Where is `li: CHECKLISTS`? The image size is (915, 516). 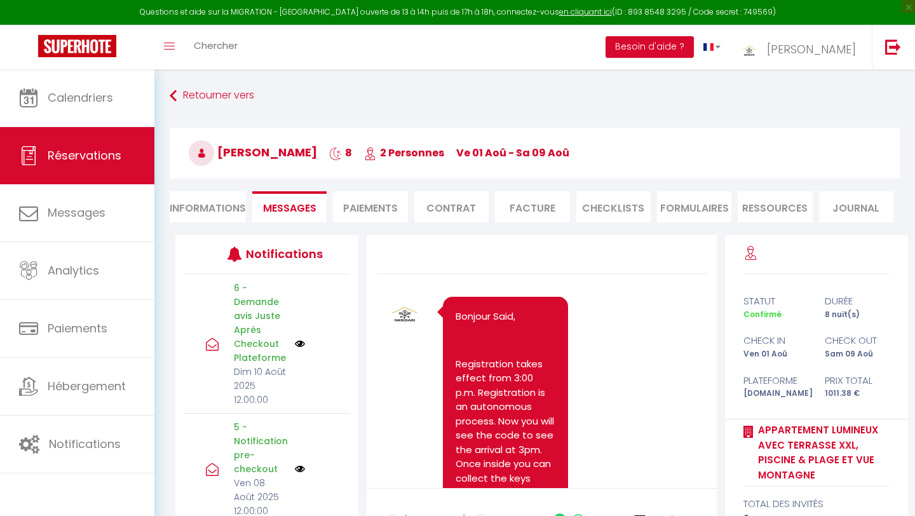 li: CHECKLISTS is located at coordinates (613, 206).